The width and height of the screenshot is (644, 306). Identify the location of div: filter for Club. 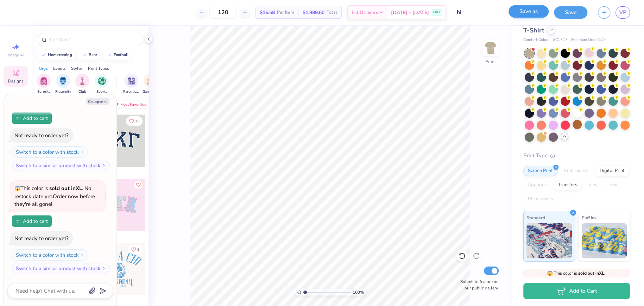
(83, 84).